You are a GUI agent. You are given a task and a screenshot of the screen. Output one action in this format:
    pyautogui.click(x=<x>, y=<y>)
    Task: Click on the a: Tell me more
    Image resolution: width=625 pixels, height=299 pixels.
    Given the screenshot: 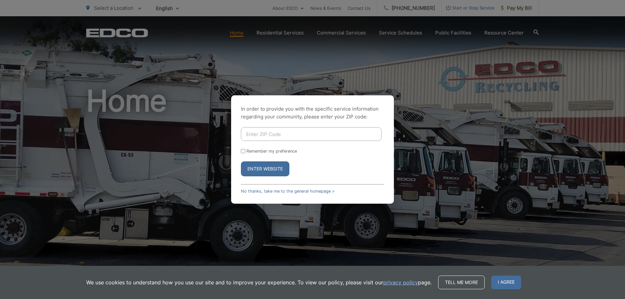 What is the action you would take?
    pyautogui.click(x=461, y=283)
    